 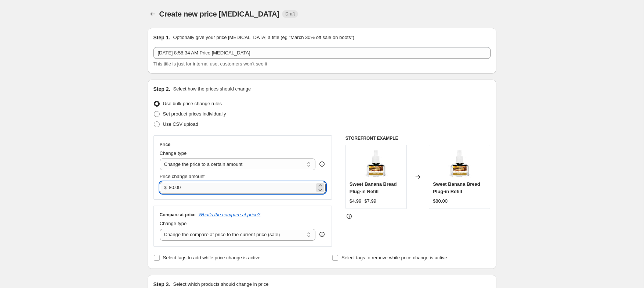 What do you see at coordinates (180, 124) in the screenshot?
I see `span: Use CSV upload` at bounding box center [180, 124].